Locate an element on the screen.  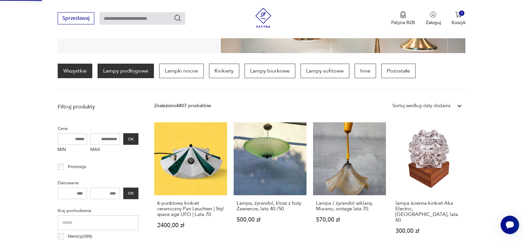
a: Lampy podłogowe is located at coordinates (126, 71).